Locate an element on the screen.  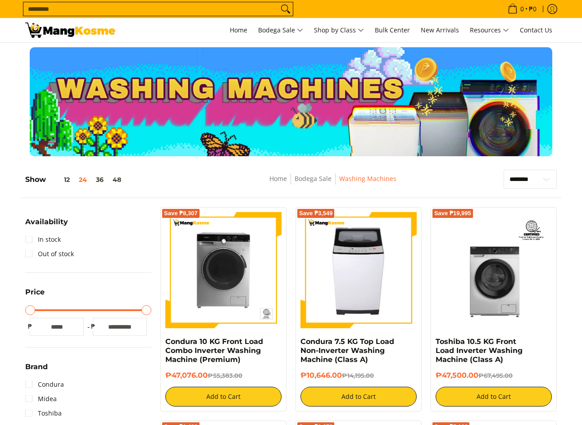
a: Shop by Class is located at coordinates (339, 30).